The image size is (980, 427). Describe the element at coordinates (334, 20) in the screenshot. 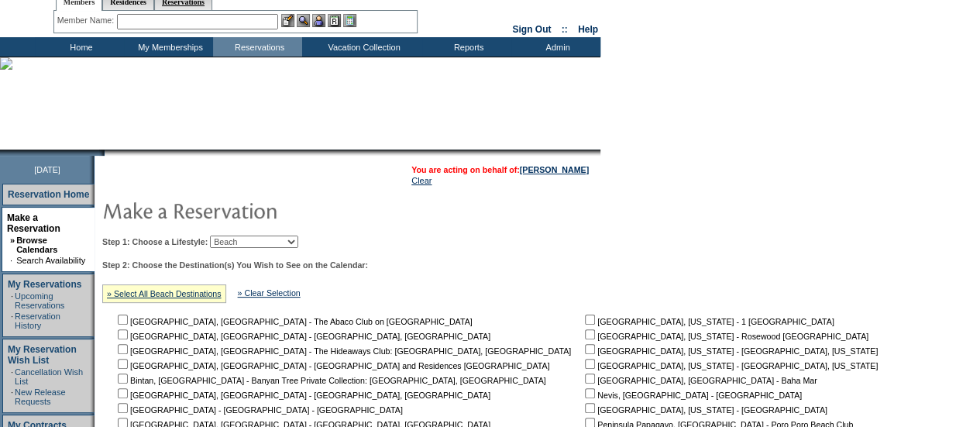

I see `img: Reservations` at that location.